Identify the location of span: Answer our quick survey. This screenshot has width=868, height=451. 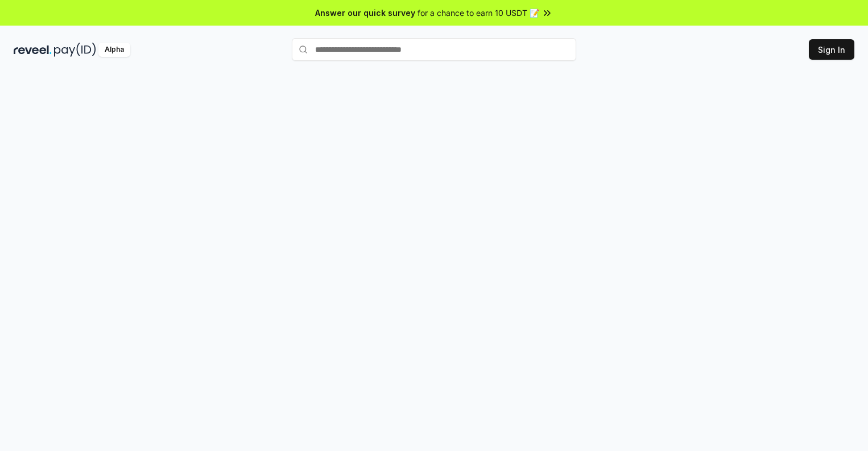
(365, 13).